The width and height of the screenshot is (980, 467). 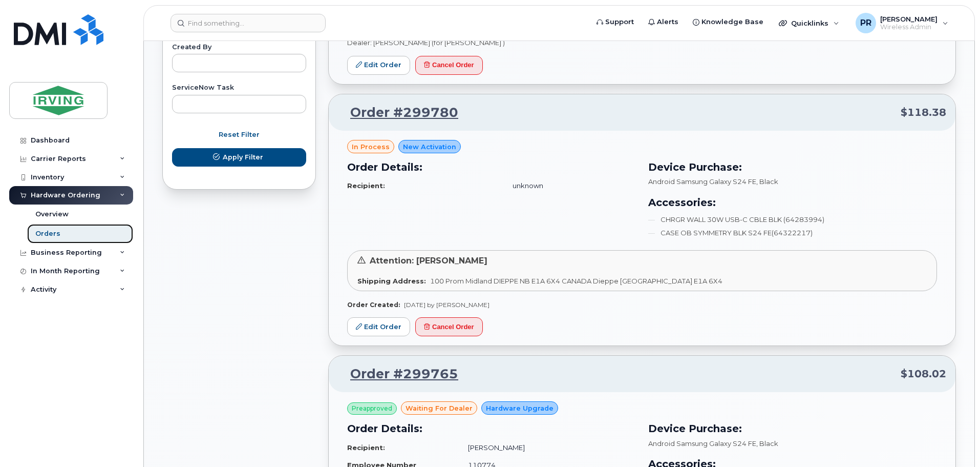 I want to click on input: Find something..., so click(x=248, y=23).